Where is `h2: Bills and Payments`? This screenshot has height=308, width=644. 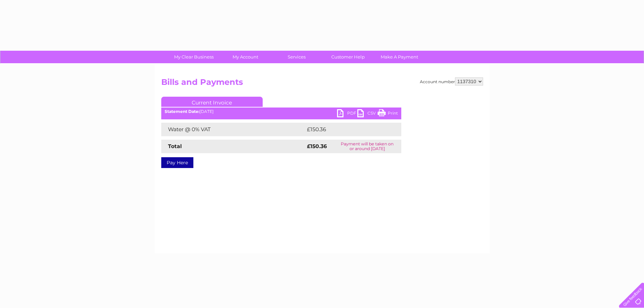 h2: Bills and Payments is located at coordinates (323, 84).